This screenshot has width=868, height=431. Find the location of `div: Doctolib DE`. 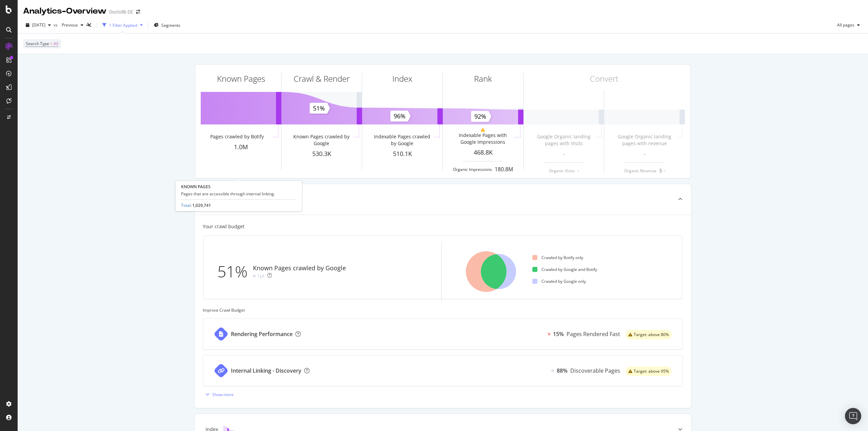

div: Doctolib DE is located at coordinates (121, 12).